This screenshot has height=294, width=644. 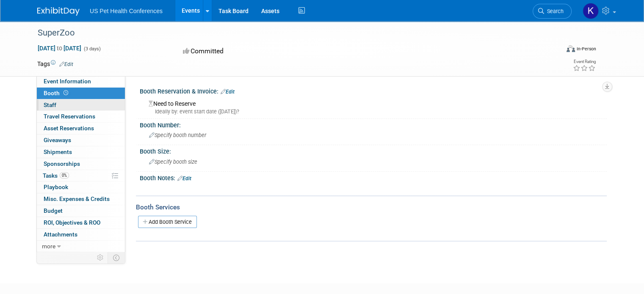 What do you see at coordinates (116, 258) in the screenshot?
I see `td: Toggle Event Tabs` at bounding box center [116, 258].